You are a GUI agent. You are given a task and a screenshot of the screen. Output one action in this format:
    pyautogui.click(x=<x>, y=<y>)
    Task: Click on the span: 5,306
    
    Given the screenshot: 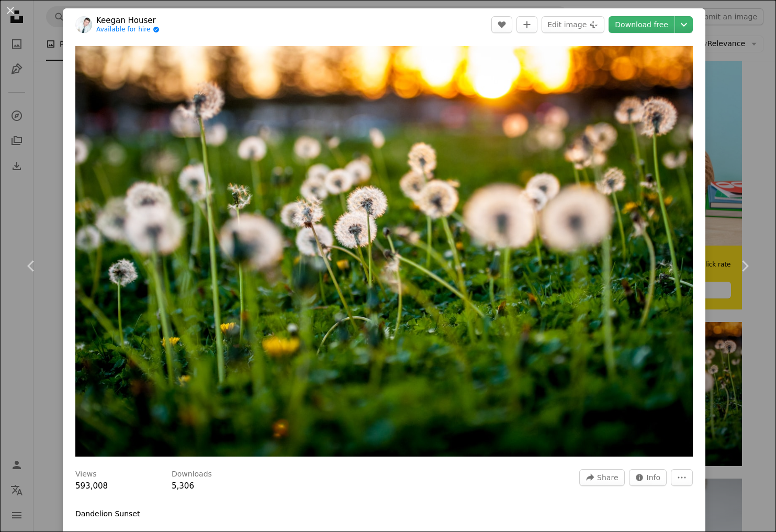 What is the action you would take?
    pyautogui.click(x=183, y=486)
    